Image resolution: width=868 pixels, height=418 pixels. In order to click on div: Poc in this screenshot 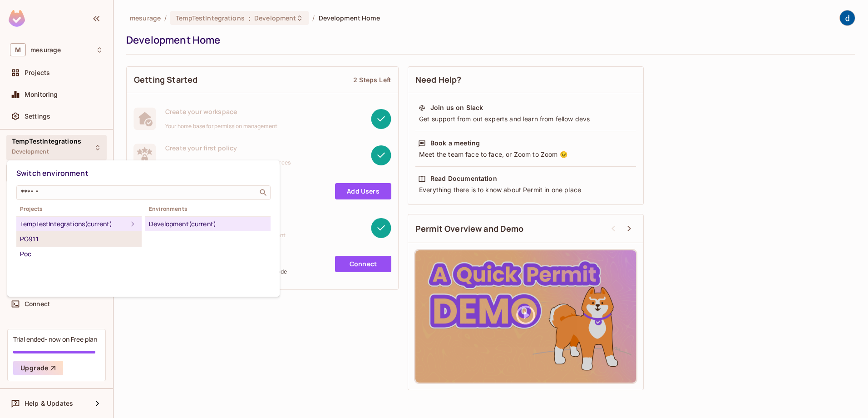, I will do `click(79, 254)`.